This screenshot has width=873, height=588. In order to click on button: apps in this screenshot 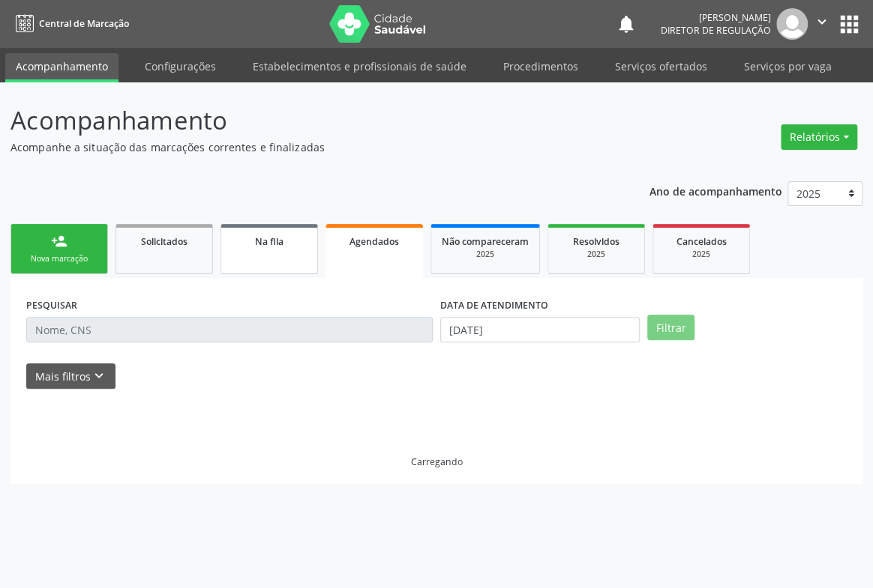, I will do `click(849, 24)`.